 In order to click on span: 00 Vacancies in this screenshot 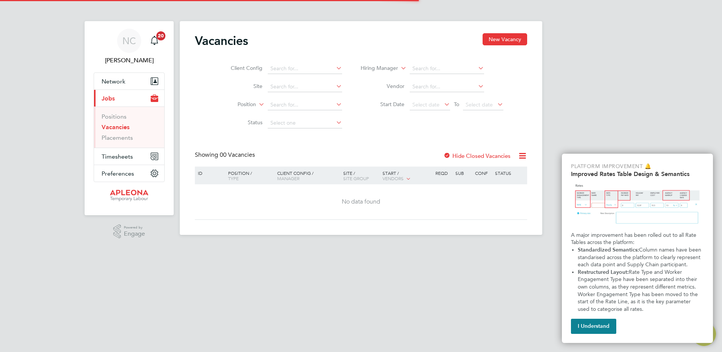, I will do `click(237, 155)`.